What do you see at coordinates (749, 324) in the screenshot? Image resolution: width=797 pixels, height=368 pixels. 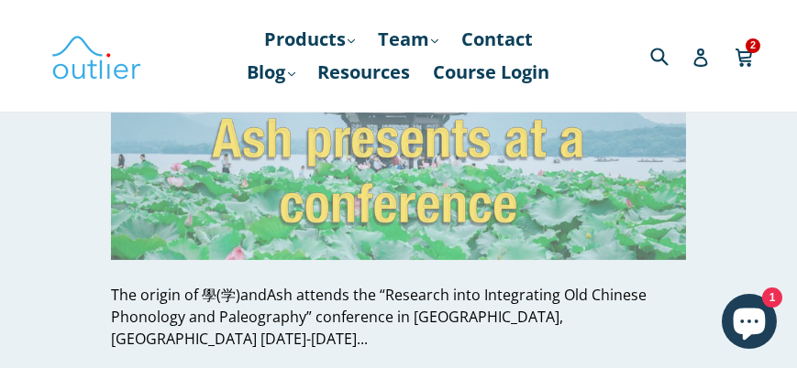 I see `inbox-online-store-chat: Shopify online store chat` at bounding box center [749, 324].